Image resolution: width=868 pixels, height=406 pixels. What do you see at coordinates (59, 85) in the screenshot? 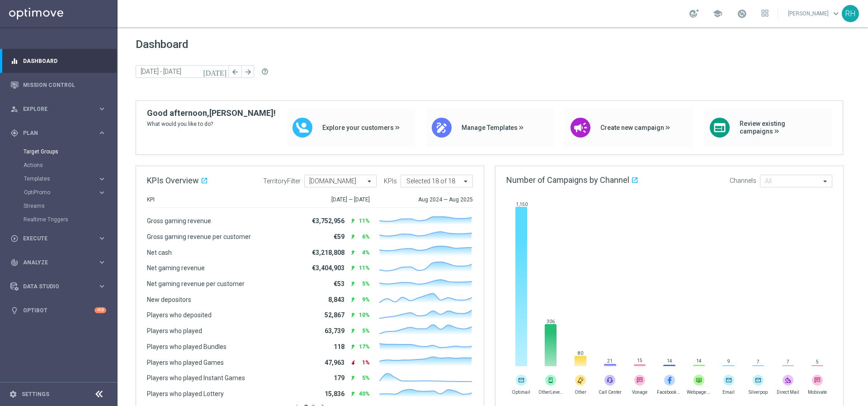
I see `button: Mission Control` at bounding box center [59, 85].